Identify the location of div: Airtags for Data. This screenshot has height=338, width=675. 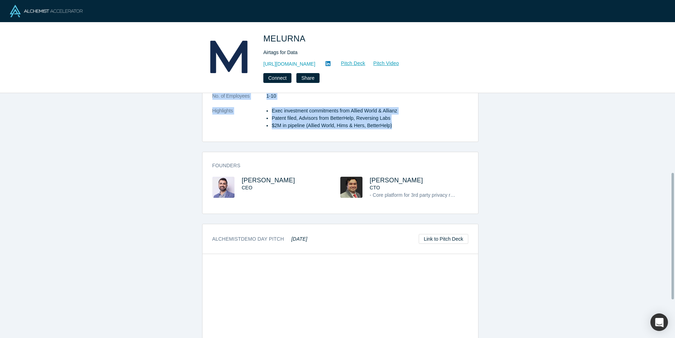
(362, 52).